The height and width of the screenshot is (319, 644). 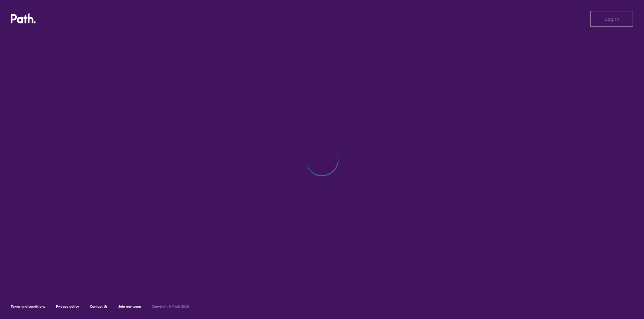 I want to click on h6: Copyright © Path 2018, so click(x=170, y=306).